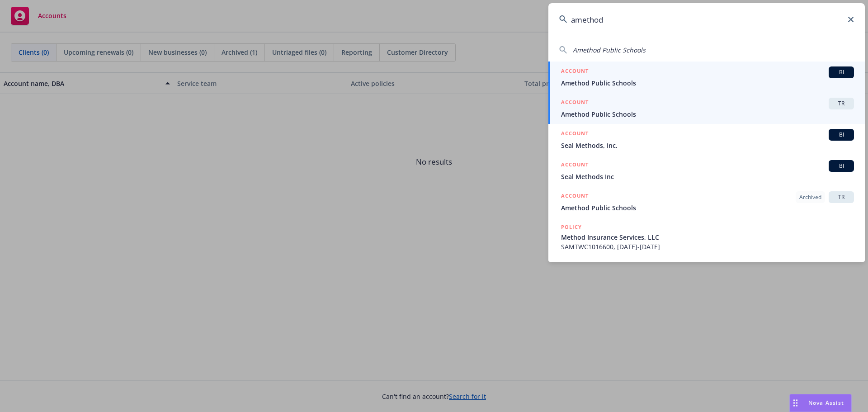 The image size is (868, 412). I want to click on span: Seal Methods, Inc., so click(707, 145).